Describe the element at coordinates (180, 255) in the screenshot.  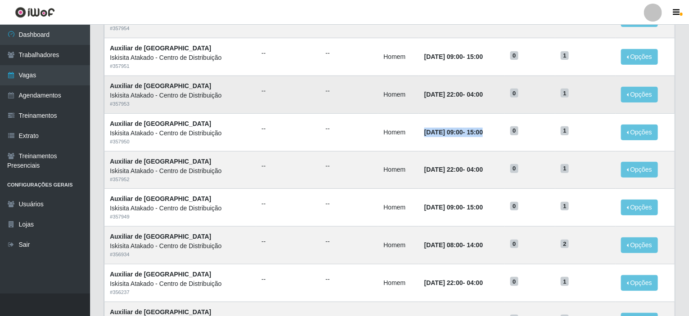
I see `div: # 356934` at that location.